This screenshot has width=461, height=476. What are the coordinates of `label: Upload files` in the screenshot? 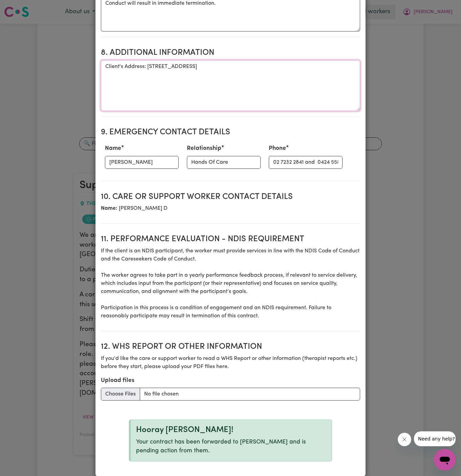 It's located at (117, 381).